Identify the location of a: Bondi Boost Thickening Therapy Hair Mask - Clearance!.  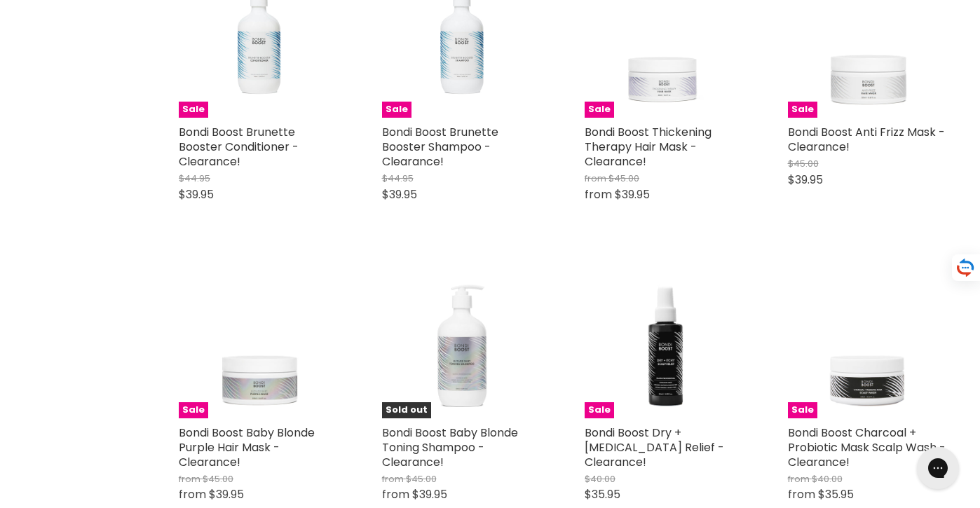
(648, 146).